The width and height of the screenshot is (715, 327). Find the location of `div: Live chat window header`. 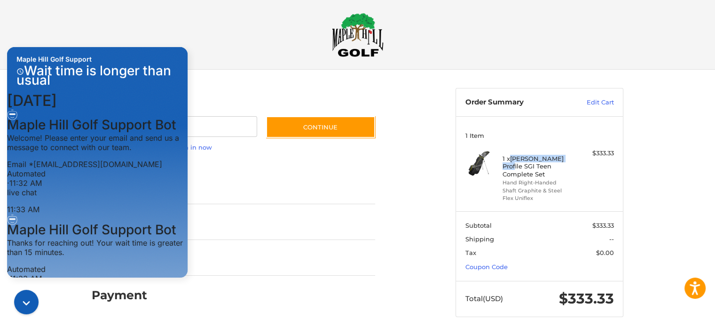

div: Live chat window header is located at coordinates (97, 29).